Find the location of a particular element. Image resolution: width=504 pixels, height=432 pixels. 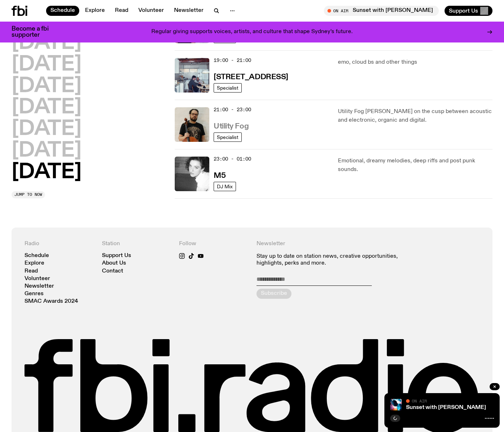

p: Emotional, dreamy melodies, deep riffs and post punk sounds. is located at coordinates (415, 165).